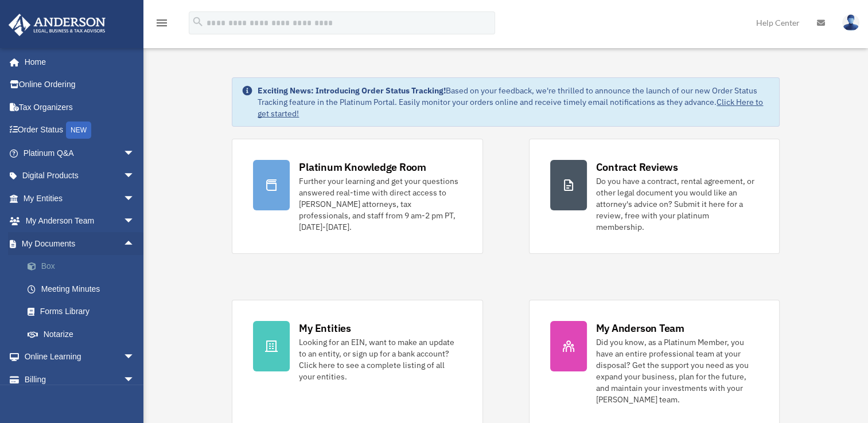  Describe the element at coordinates (510, 108) in the screenshot. I see `a: Click Here to get started!` at that location.